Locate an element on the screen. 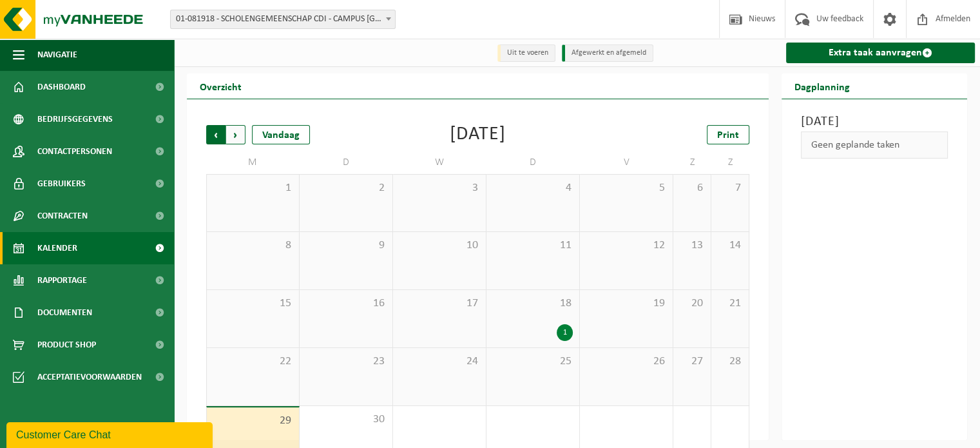 The width and height of the screenshot is (980, 448). span: 6 is located at coordinates (692, 189).